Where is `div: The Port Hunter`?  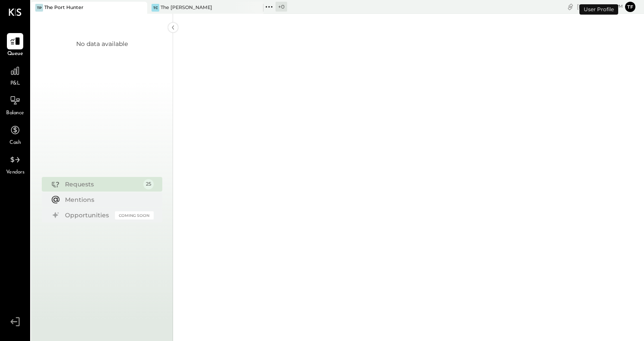 div: The Port Hunter is located at coordinates (64, 8).